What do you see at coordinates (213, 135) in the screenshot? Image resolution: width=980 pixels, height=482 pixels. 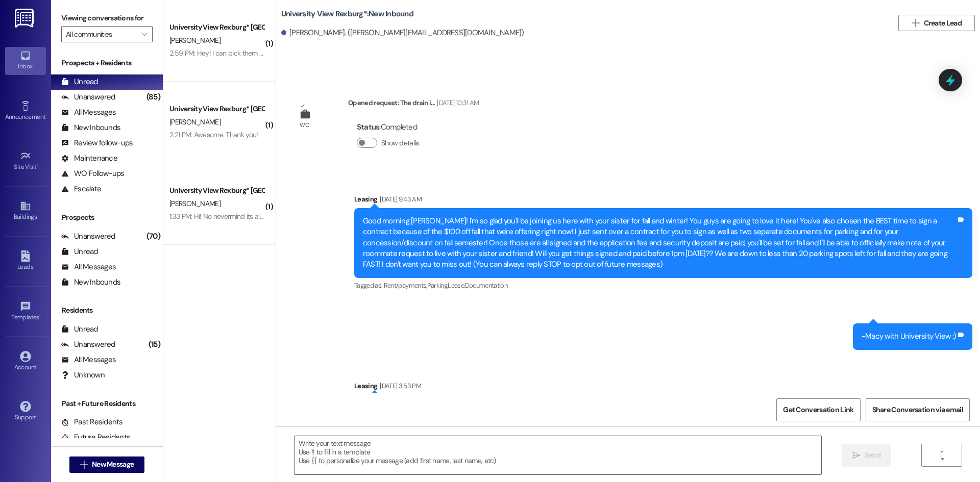 I see `div: 2:21 PM: Awesome. Thank you!` at bounding box center [213, 135].